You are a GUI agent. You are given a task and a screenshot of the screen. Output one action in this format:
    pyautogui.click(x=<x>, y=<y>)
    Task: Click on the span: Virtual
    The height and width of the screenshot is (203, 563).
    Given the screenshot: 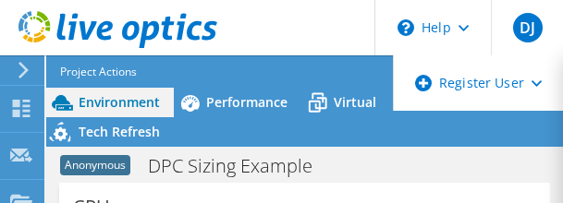 What is the action you would take?
    pyautogui.click(x=355, y=102)
    